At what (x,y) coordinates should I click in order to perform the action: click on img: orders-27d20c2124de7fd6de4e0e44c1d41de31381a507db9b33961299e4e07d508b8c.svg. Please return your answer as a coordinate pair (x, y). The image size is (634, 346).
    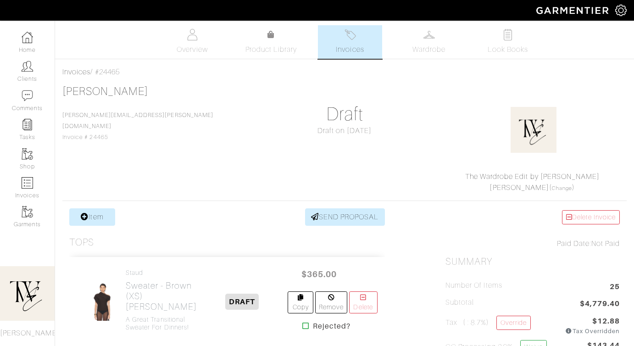
    Looking at the image, I should click on (350, 34).